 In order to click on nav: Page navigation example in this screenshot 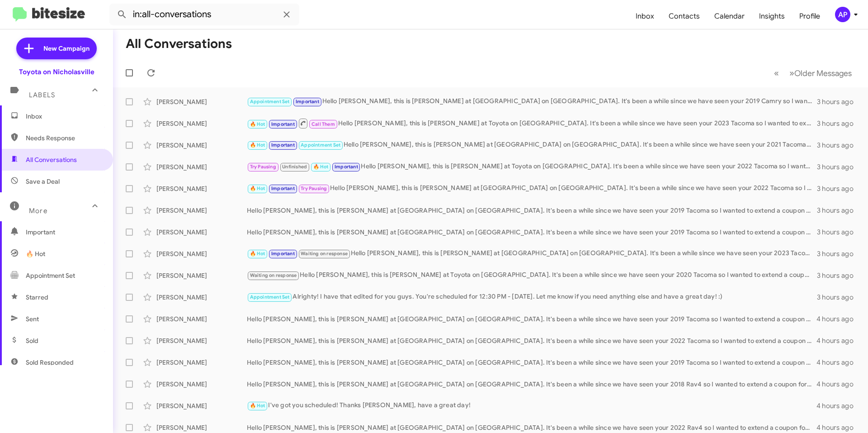, I will do `click(813, 73)`.